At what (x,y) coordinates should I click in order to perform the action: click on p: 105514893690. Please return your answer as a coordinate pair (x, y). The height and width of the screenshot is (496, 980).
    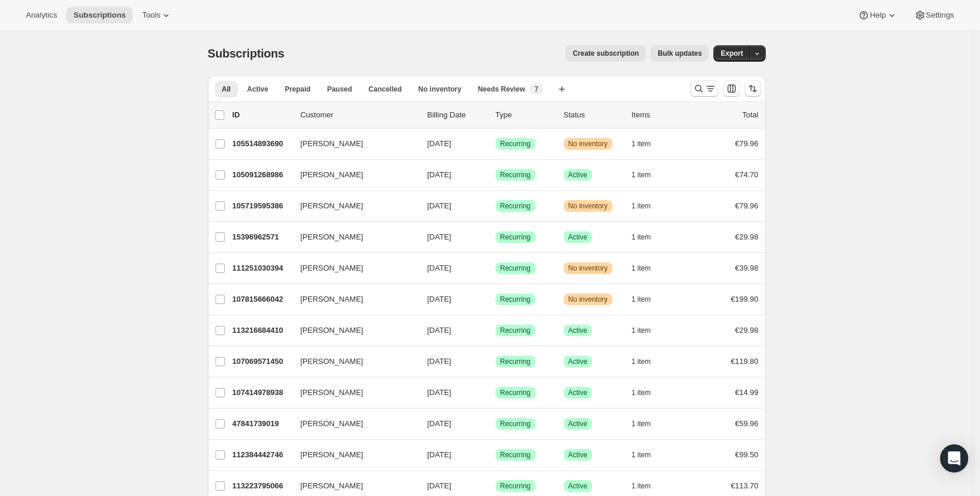
    Looking at the image, I should click on (262, 144).